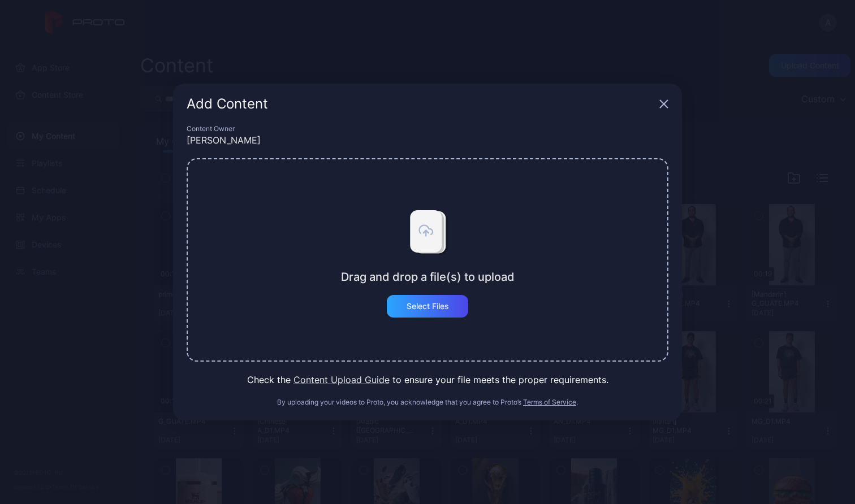  I want to click on div: Select Files, so click(428, 307).